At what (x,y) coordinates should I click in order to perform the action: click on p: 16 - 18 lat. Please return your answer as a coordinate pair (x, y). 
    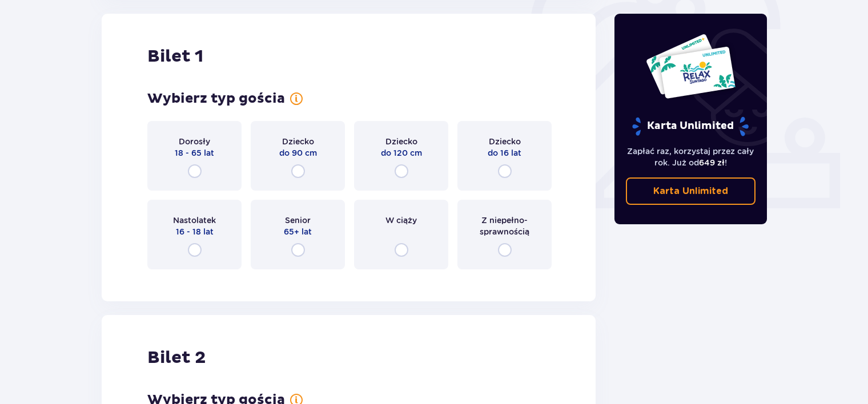
    Looking at the image, I should click on (194, 232).